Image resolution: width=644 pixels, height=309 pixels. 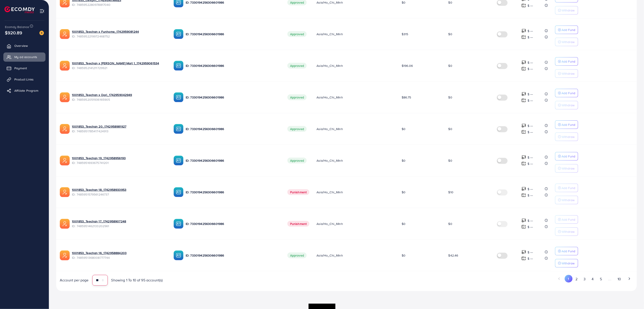 What do you see at coordinates (137, 280) in the screenshot?
I see `span: Showing 1 To 10 of 95 account(s)` at bounding box center [137, 280].